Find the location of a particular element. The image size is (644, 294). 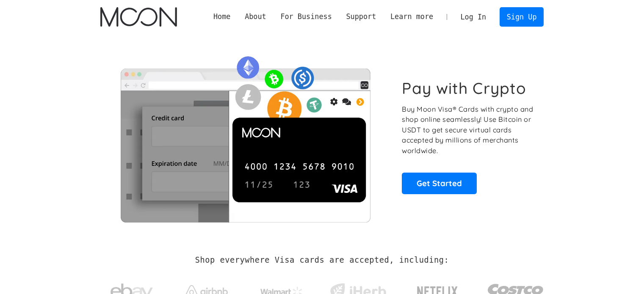

div: Learn more is located at coordinates (411, 16).